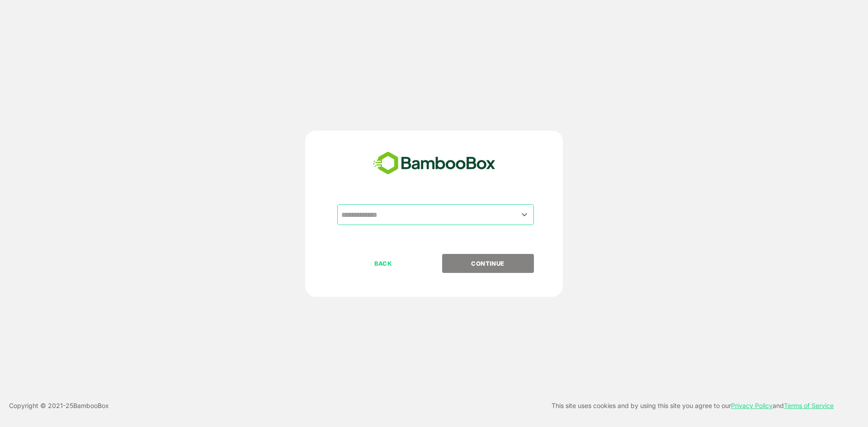 The image size is (868, 427). I want to click on p: Copyright © 2021- 25 BambooBox, so click(59, 406).